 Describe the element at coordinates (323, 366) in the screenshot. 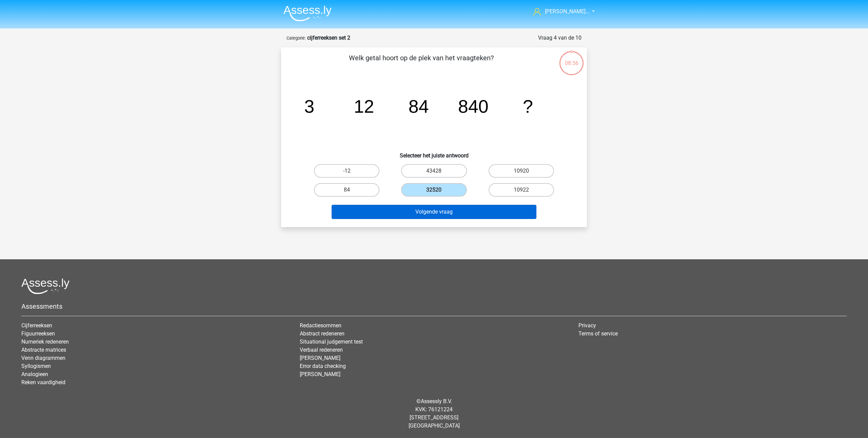

I see `a: Error data checking` at that location.